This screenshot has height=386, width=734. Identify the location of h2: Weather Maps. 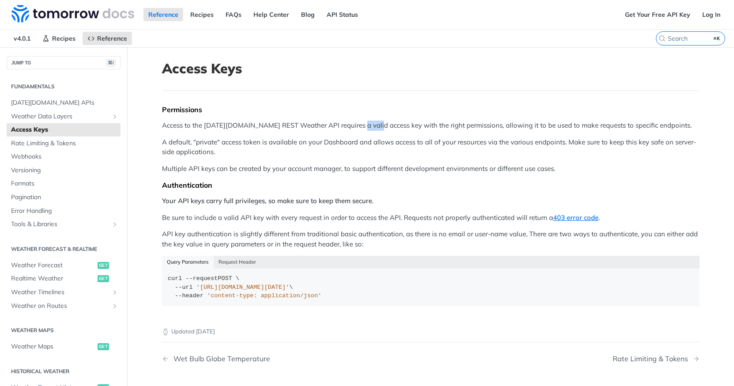
(64, 330).